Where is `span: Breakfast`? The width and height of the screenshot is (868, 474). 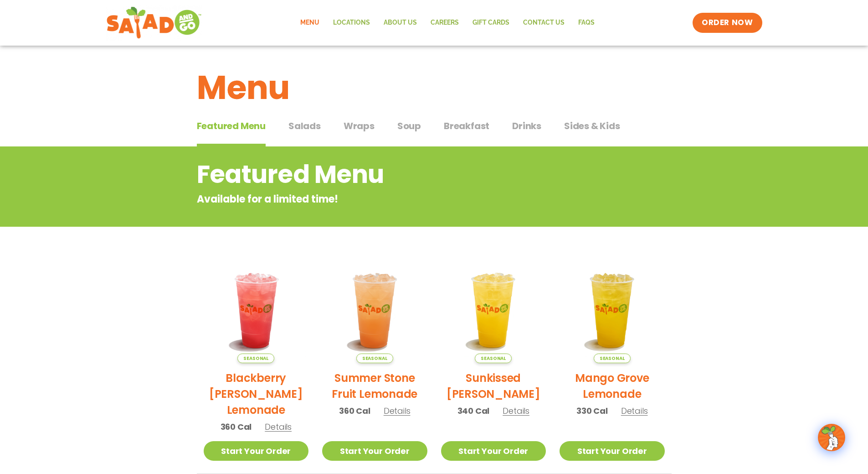 span: Breakfast is located at coordinates (467, 126).